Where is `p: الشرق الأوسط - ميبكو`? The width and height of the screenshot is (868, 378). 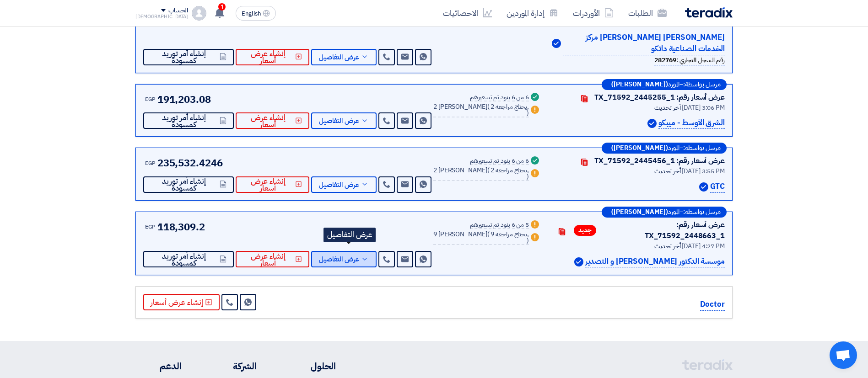 p: الشرق الأوسط - ميبكو is located at coordinates (691, 123).